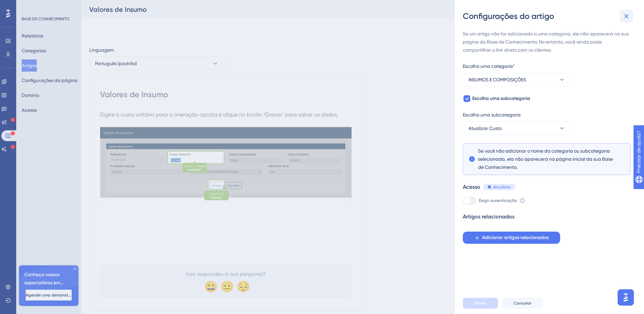 The height and width of the screenshot is (314, 644). What do you see at coordinates (497, 80) in the screenshot?
I see `font: INSUMOS E COMPOSIÇÕES` at bounding box center [497, 80].